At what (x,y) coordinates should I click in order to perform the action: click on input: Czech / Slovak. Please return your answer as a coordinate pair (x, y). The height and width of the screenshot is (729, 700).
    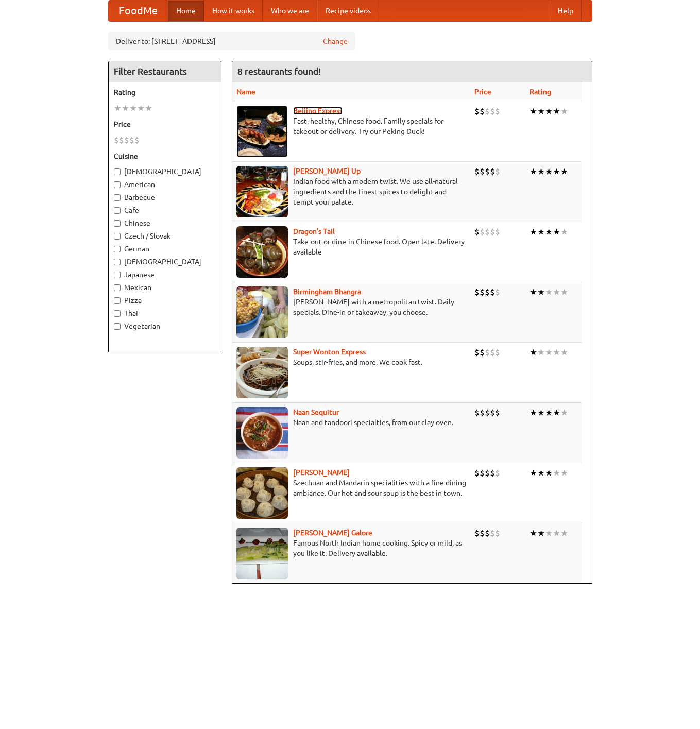
    Looking at the image, I should click on (116, 236).